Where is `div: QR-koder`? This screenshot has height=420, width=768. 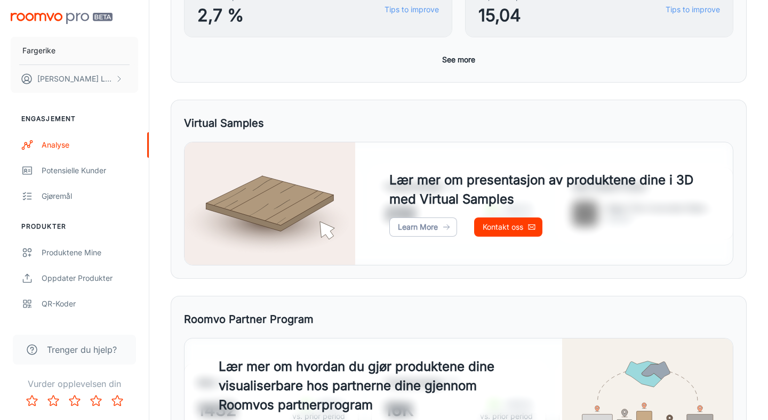
div: QR-koder is located at coordinates (90, 304).